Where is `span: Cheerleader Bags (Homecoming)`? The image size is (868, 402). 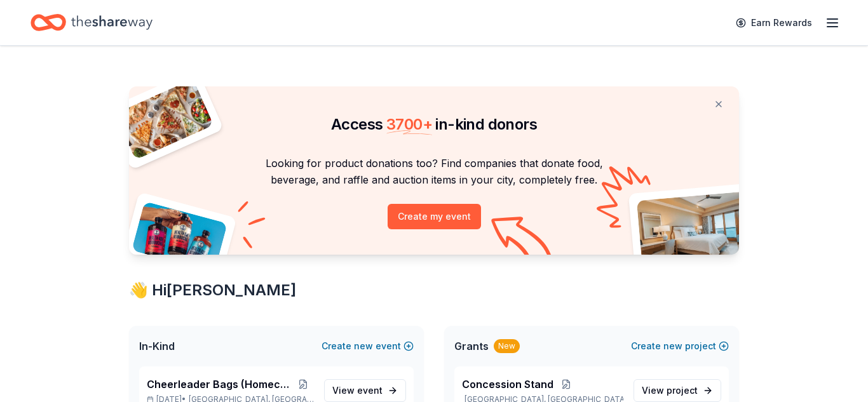
span: Cheerleader Bags (Homecoming) is located at coordinates (219, 385).